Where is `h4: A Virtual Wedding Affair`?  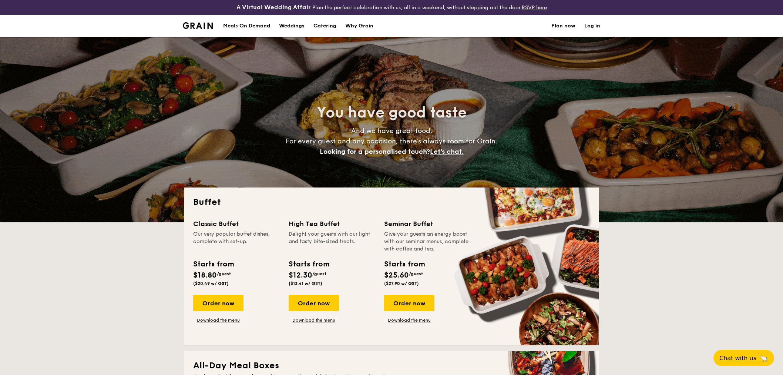
h4: A Virtual Wedding Affair is located at coordinates (274, 7).